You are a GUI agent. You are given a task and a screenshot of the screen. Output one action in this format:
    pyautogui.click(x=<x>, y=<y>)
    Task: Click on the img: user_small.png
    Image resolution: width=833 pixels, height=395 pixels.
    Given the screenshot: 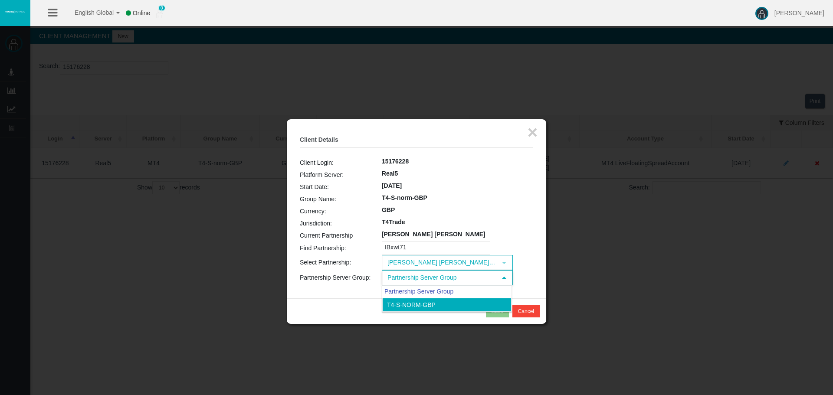 What is the action you would take?
    pyautogui.click(x=160, y=13)
    